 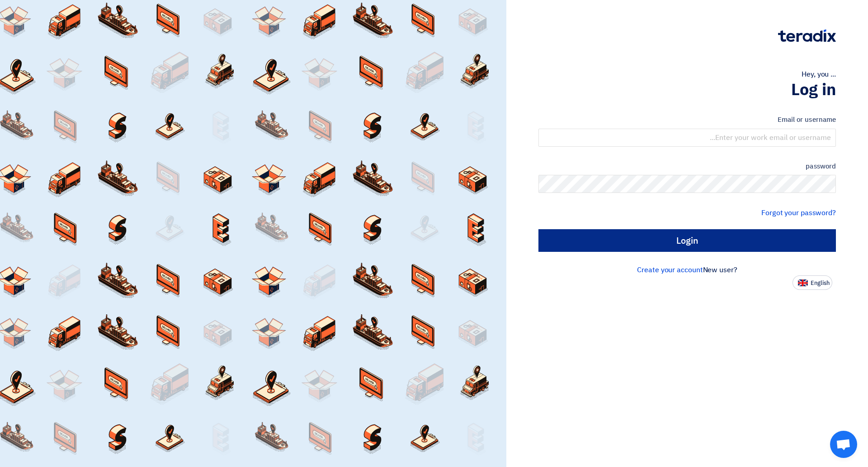 I want to click on font: password, so click(x=821, y=166).